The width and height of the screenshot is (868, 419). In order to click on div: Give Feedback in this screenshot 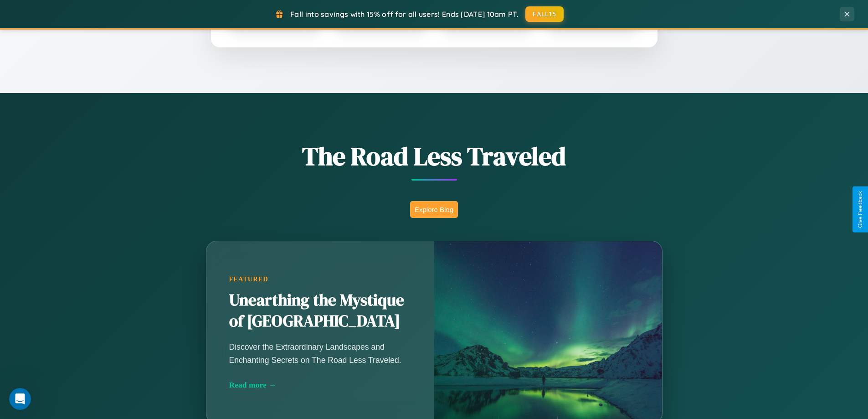, I will do `click(860, 209)`.